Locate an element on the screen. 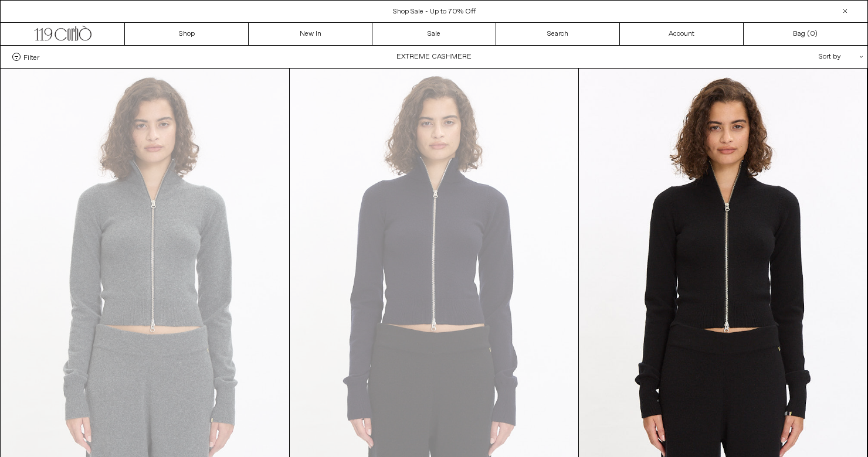  span: Filter is located at coordinates (31, 57).